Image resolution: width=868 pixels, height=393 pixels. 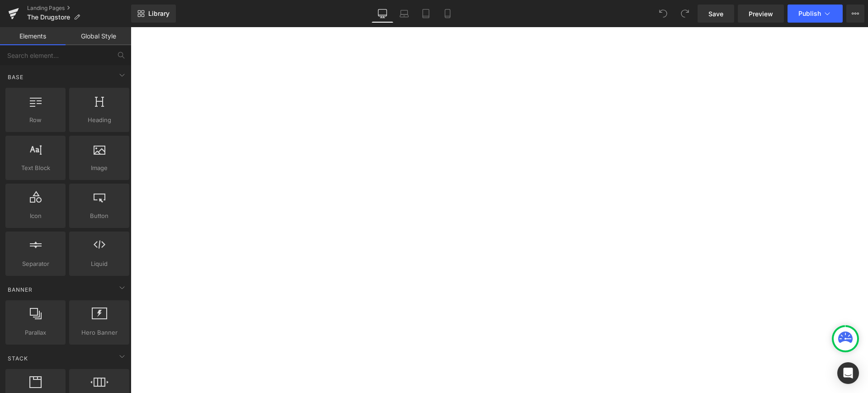 What do you see at coordinates (448, 14) in the screenshot?
I see `a: Mobile` at bounding box center [448, 14].